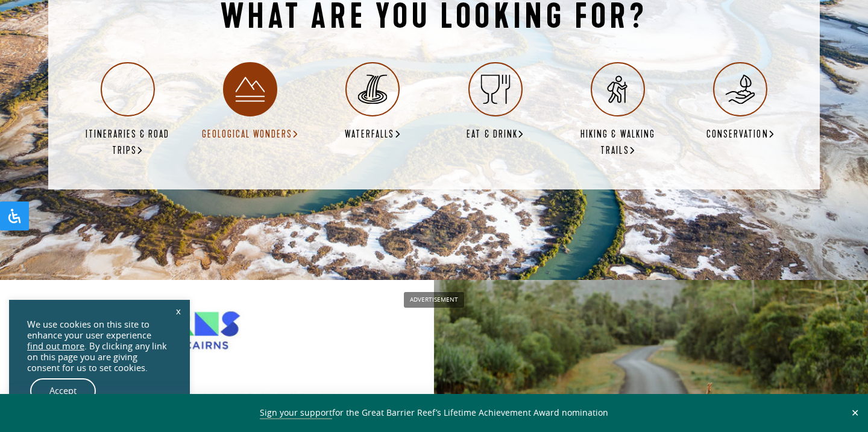 The width and height of the screenshot is (868, 432). I want to click on a: Eat & Drink, so click(495, 102).